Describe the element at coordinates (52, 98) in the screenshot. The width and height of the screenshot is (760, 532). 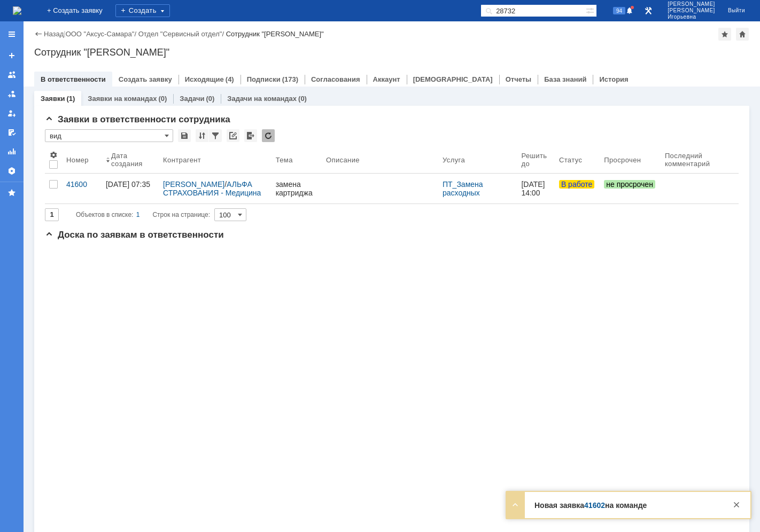
I see `a: Заявки` at that location.